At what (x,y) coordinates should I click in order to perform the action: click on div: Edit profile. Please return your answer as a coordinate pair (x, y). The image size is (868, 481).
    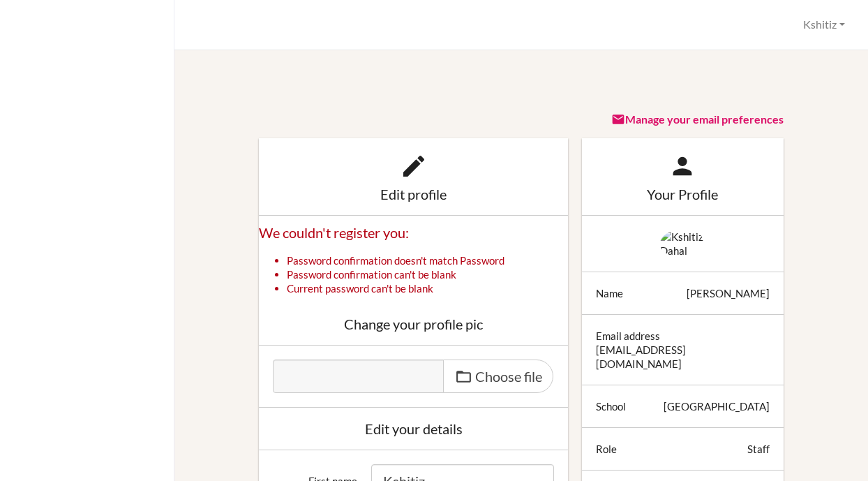
    Looking at the image, I should click on (413, 194).